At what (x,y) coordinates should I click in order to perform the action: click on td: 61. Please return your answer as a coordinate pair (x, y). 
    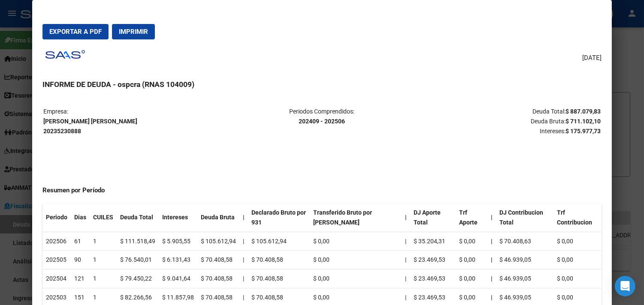
    Looking at the image, I should click on (80, 241).